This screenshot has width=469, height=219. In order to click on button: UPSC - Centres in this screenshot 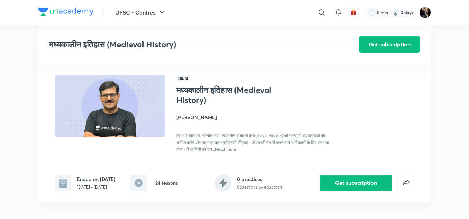, I will do `click(141, 12)`.